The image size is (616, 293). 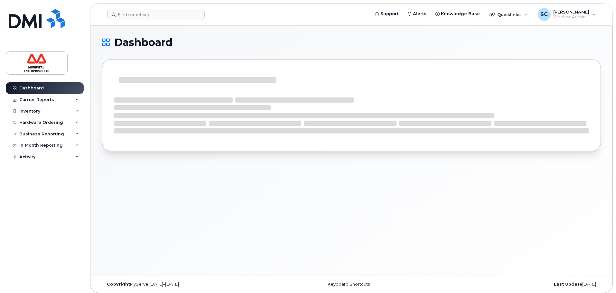 What do you see at coordinates (119, 284) in the screenshot?
I see `strong: Copyright` at bounding box center [119, 284].